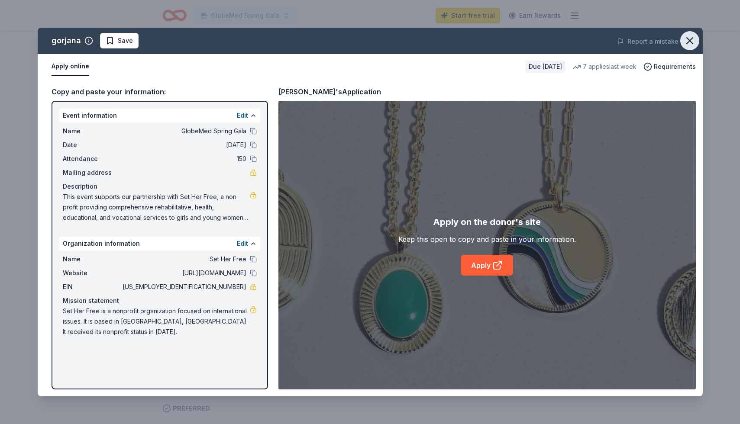 This screenshot has width=740, height=424. What do you see at coordinates (92, 173) in the screenshot?
I see `span: Mailing address` at bounding box center [92, 173].